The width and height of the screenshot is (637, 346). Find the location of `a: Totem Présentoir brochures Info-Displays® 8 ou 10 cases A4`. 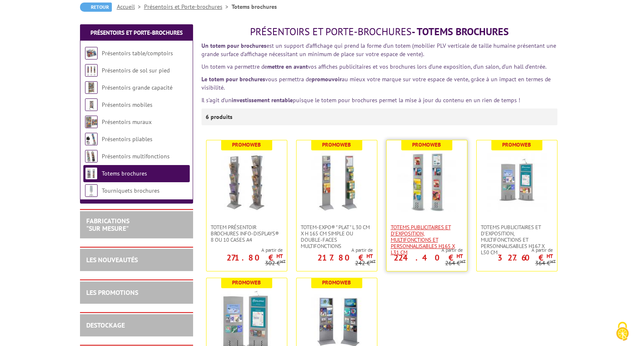

a: Totem Présentoir brochures Info-Displays® 8 ou 10 cases A4 is located at coordinates (247, 233).